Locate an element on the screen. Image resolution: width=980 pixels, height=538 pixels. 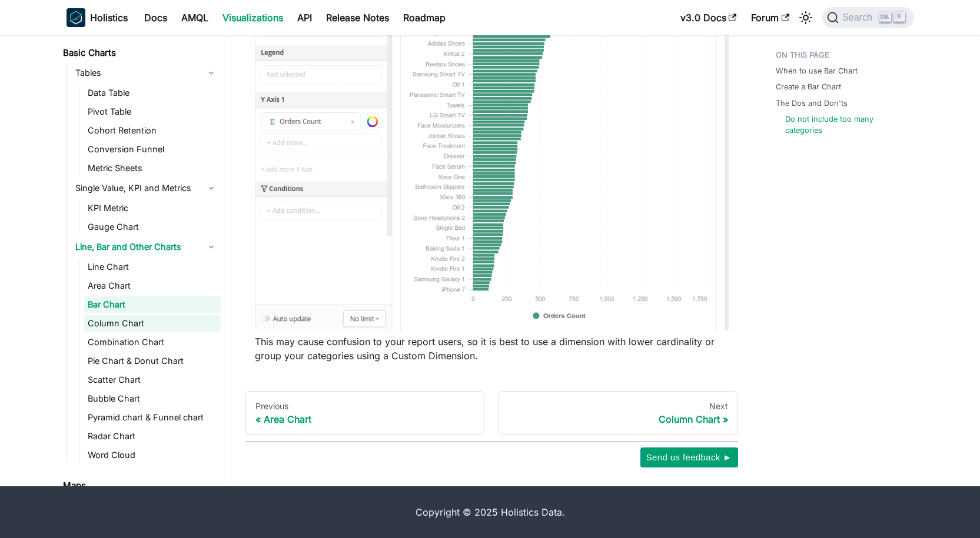
nav: Docs pages is located at coordinates (492, 413).